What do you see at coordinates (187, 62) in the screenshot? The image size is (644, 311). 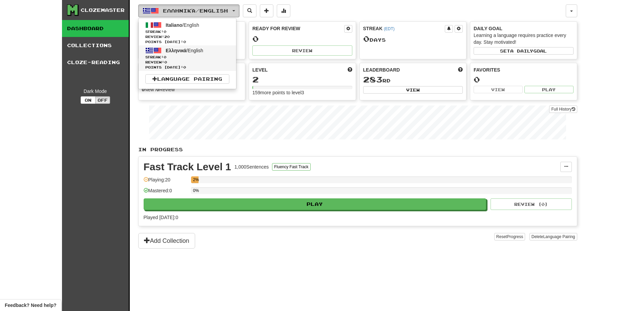 I see `span: Review: 0` at bounding box center [187, 62].